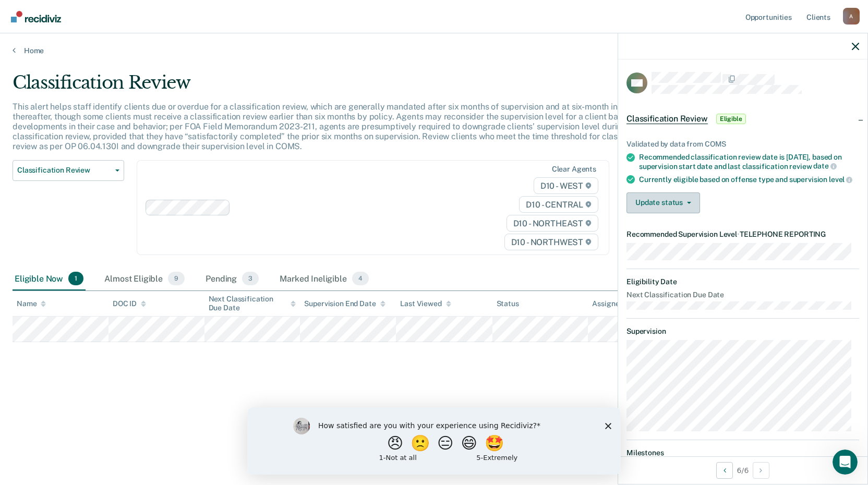  I want to click on div: How satisfied are you with your experience using Recidiviz?, so click(191, 18).